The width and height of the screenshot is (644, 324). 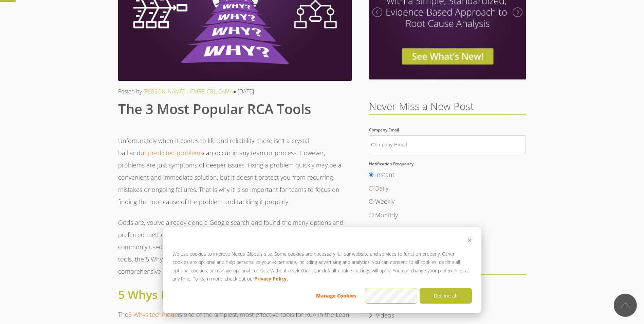 What do you see at coordinates (386, 215) in the screenshot?
I see `span: Monthly` at bounding box center [386, 215].